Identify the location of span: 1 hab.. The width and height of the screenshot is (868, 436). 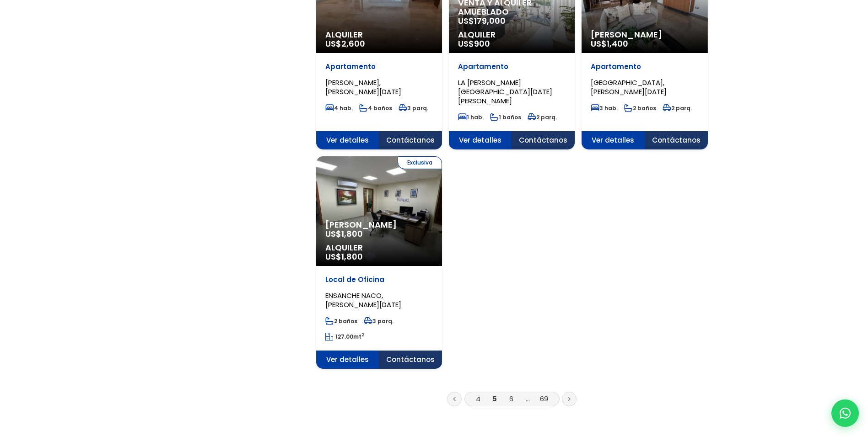
(471, 117).